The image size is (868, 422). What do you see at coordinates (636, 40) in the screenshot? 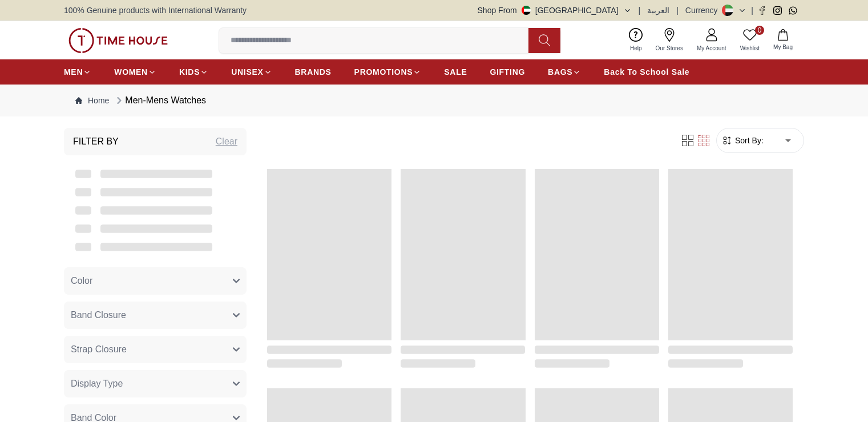
I see `a: Help` at bounding box center [636, 40].